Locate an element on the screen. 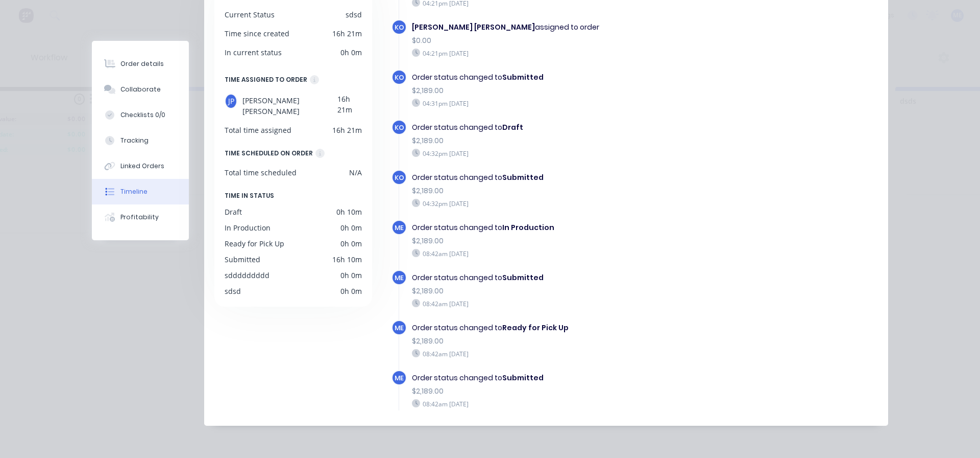 The width and height of the screenshot is (980, 458). div: assigned to order is located at coordinates (562, 27).